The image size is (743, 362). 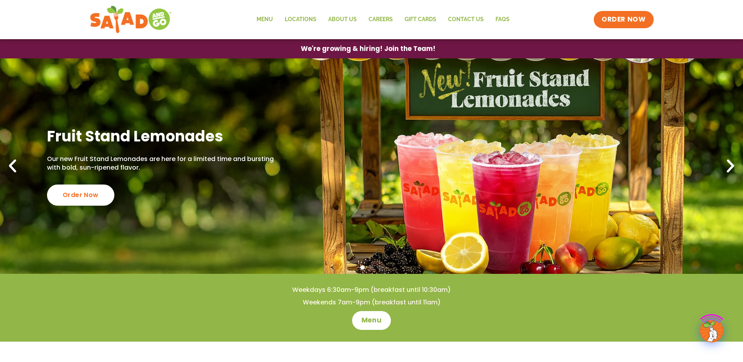 I want to click on span: Go to slide 2, so click(x=371, y=267).